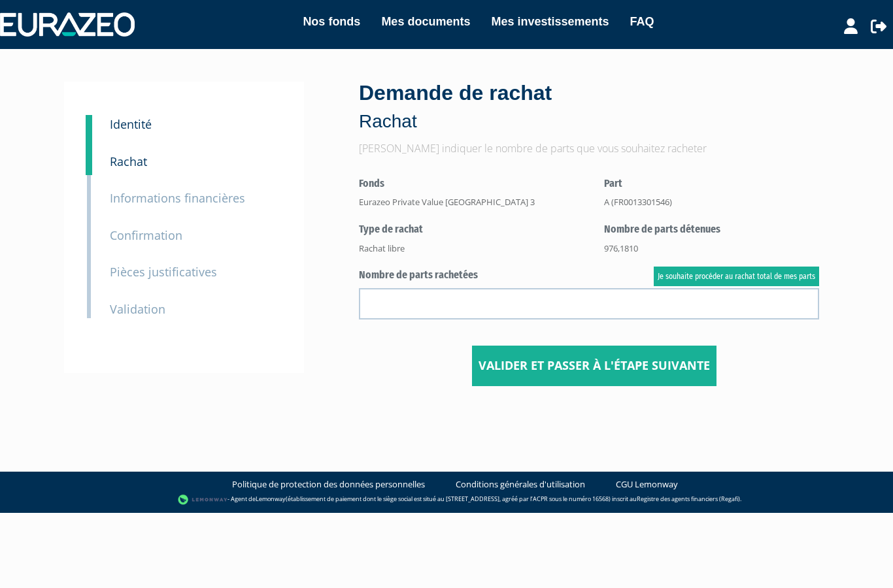 This screenshot has height=588, width=893. Describe the element at coordinates (271, 499) in the screenshot. I see `a: Lemonway` at that location.